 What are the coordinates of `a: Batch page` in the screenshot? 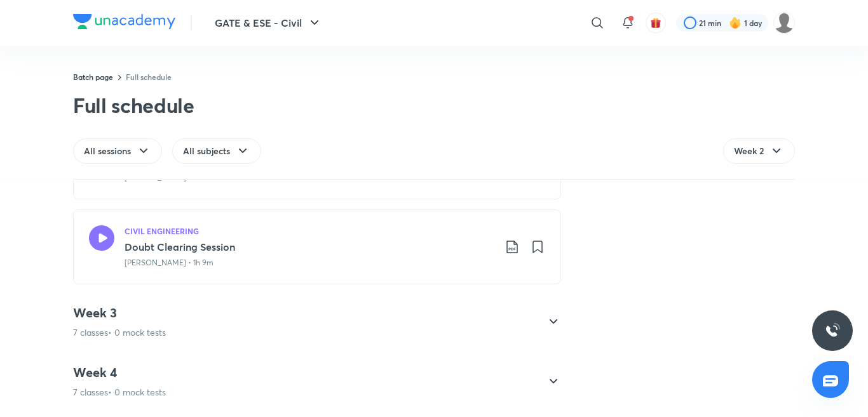 It's located at (93, 77).